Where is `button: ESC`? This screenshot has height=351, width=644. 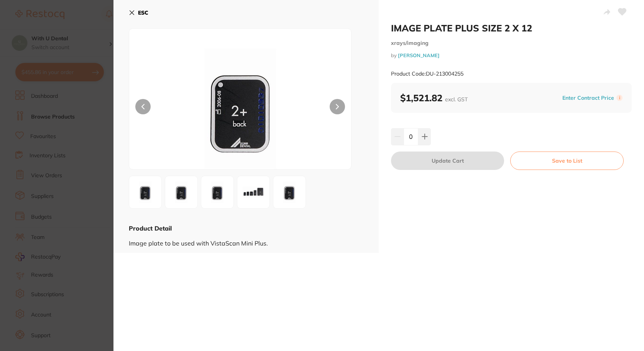 button: ESC is located at coordinates (138, 13).